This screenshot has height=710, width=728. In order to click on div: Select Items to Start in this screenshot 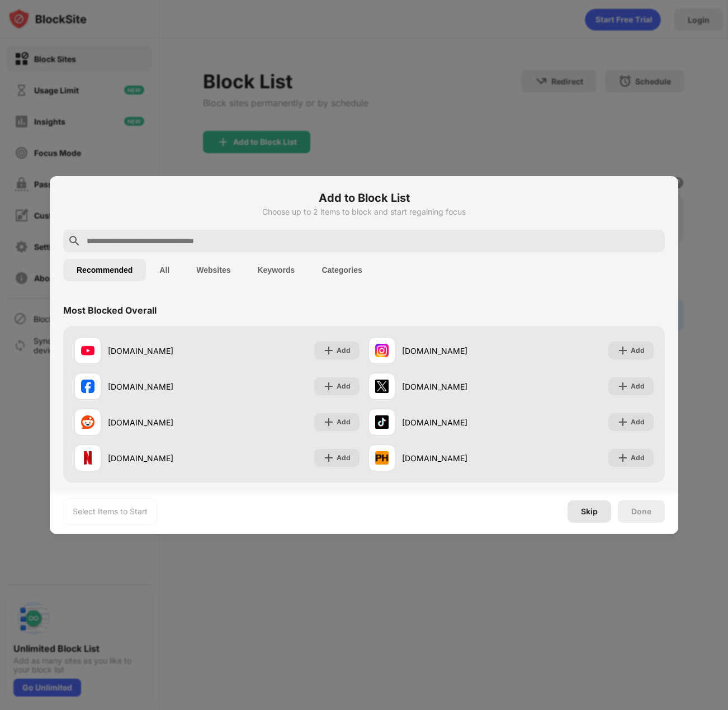, I will do `click(111, 512)`.